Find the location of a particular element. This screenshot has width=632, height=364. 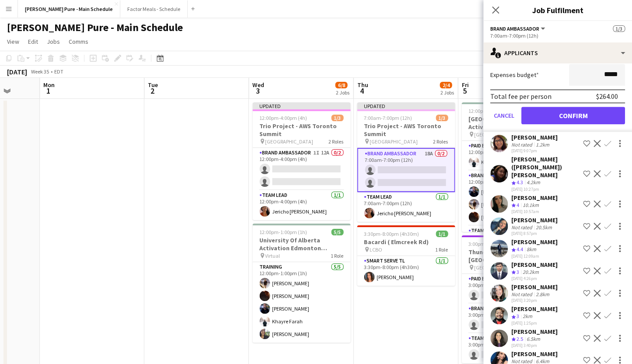

a: Edit is located at coordinates (33, 42).